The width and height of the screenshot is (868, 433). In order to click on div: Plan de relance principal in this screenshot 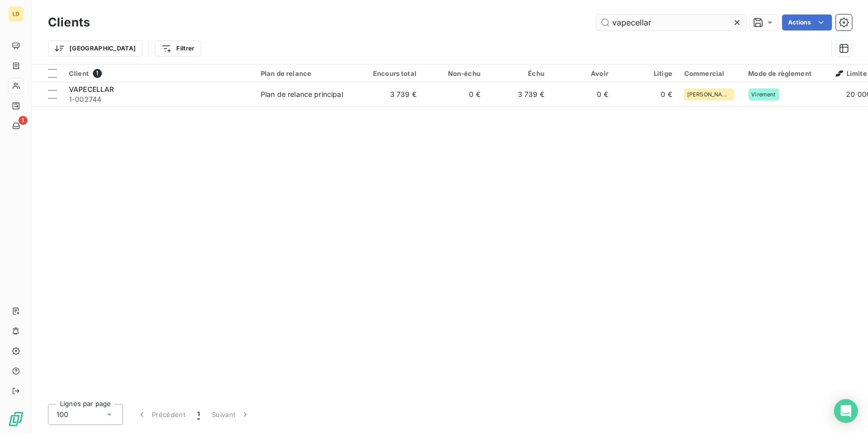, I will do `click(302, 94)`.